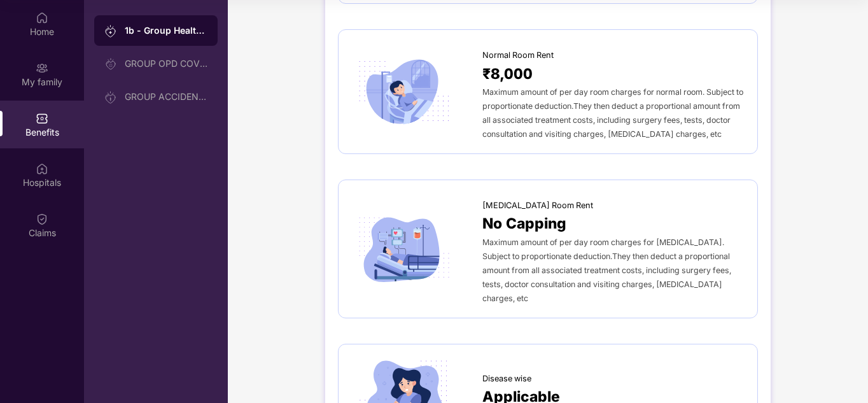 This screenshot has height=403, width=868. I want to click on div: GROUP ACCIDENTAL INSURANCE, so click(166, 97).